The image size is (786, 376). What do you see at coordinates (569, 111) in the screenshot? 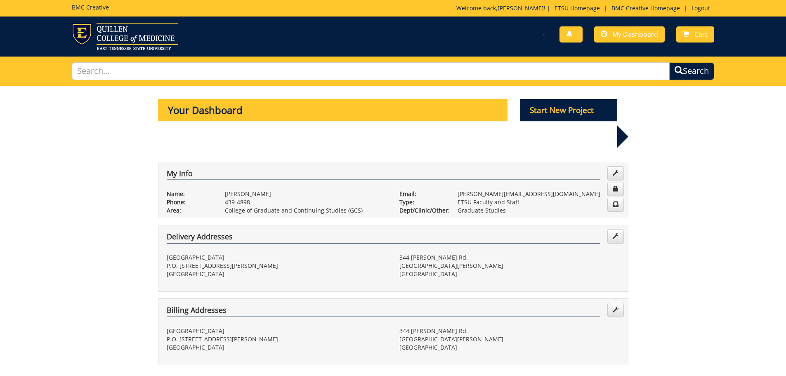
I see `a: Start New Project` at bounding box center [569, 111].